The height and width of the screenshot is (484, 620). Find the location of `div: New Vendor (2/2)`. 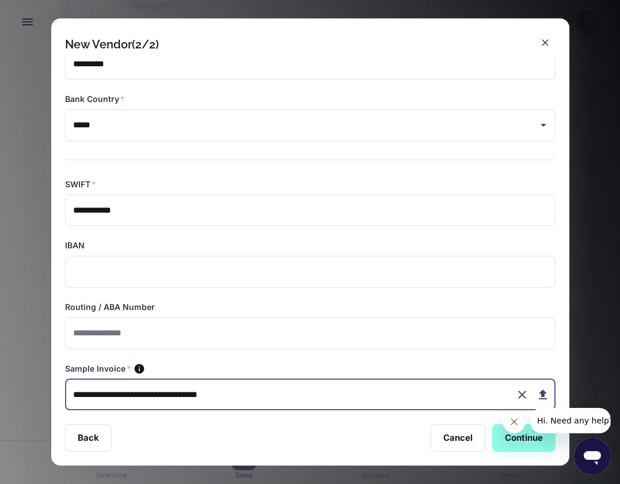

div: New Vendor (2/2) is located at coordinates (112, 44).